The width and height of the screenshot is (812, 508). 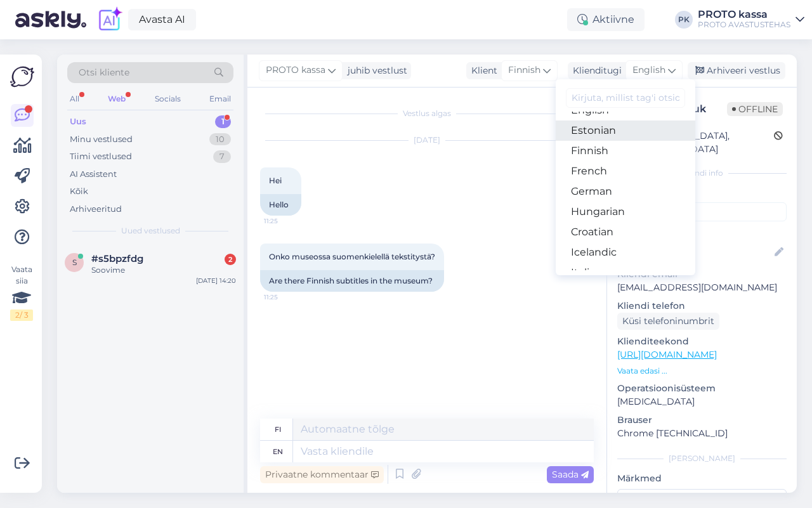 I want to click on div: 1, so click(x=222, y=122).